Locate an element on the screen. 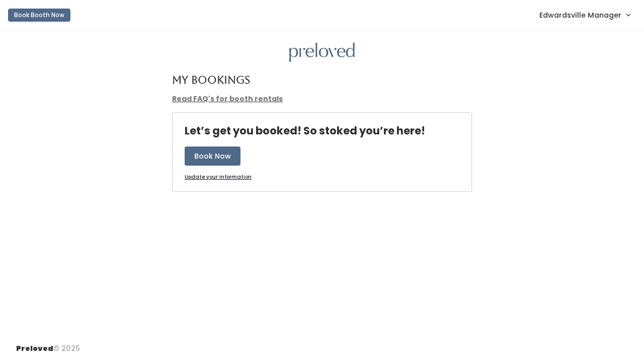 Image resolution: width=644 pixels, height=362 pixels. a: Read FAQ's for booth rentals is located at coordinates (228, 99).